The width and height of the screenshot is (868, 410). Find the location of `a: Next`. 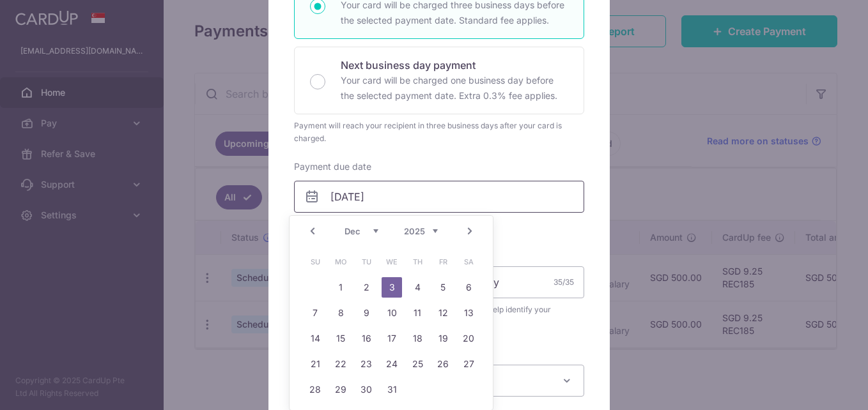

a: Next is located at coordinates (470, 231).